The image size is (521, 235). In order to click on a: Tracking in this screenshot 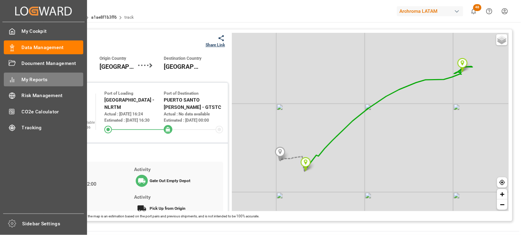, I will do `click(44, 128)`.